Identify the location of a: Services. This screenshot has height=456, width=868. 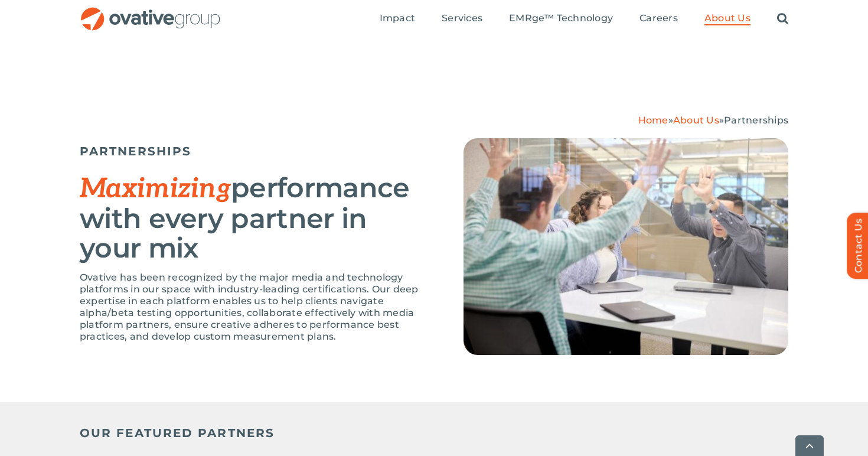
(462, 19).